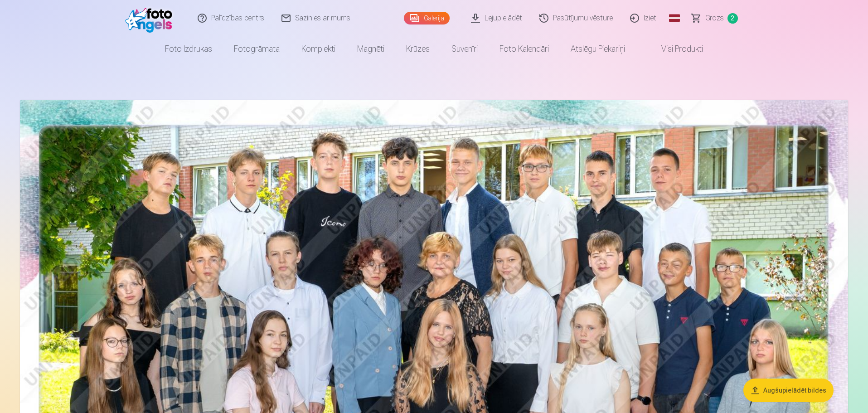 This screenshot has height=413, width=868. What do you see at coordinates (598, 49) in the screenshot?
I see `a: Atslēgu piekariņi` at bounding box center [598, 49].